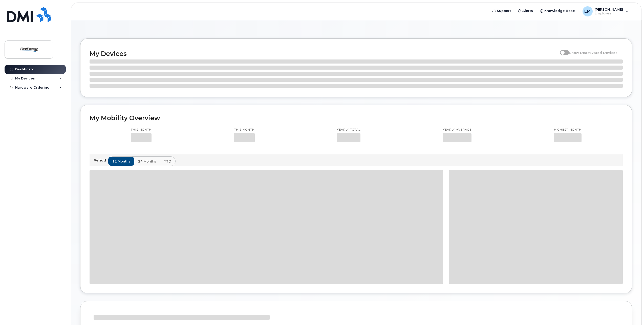 Image resolution: width=644 pixels, height=325 pixels. I want to click on h2: My Mobility Overview, so click(356, 118).